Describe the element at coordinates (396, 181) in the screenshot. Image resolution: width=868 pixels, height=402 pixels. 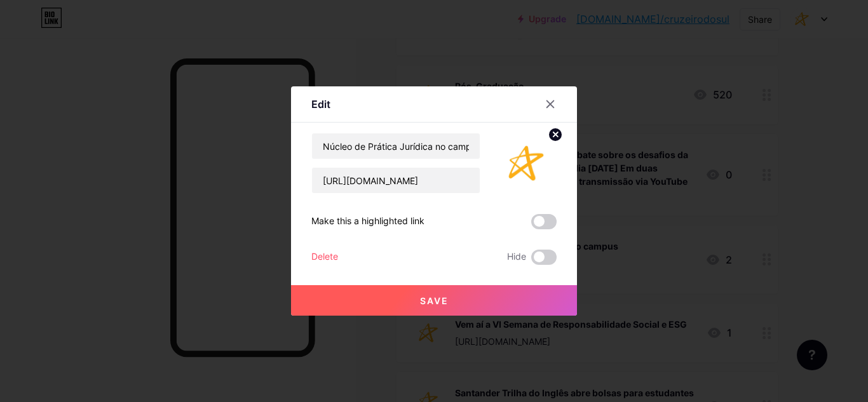
I see `input: URL` at that location.